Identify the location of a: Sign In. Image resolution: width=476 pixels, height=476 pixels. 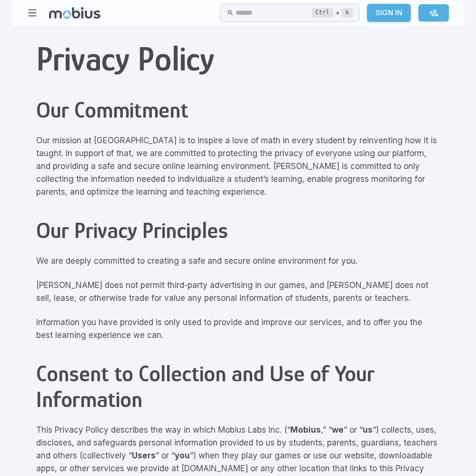
(389, 13).